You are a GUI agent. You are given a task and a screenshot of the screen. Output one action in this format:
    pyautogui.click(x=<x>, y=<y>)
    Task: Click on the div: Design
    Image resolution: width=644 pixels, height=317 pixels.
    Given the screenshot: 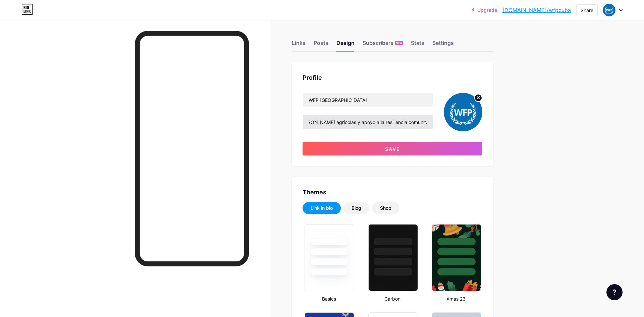 What is the action you would take?
    pyautogui.click(x=345, y=45)
    